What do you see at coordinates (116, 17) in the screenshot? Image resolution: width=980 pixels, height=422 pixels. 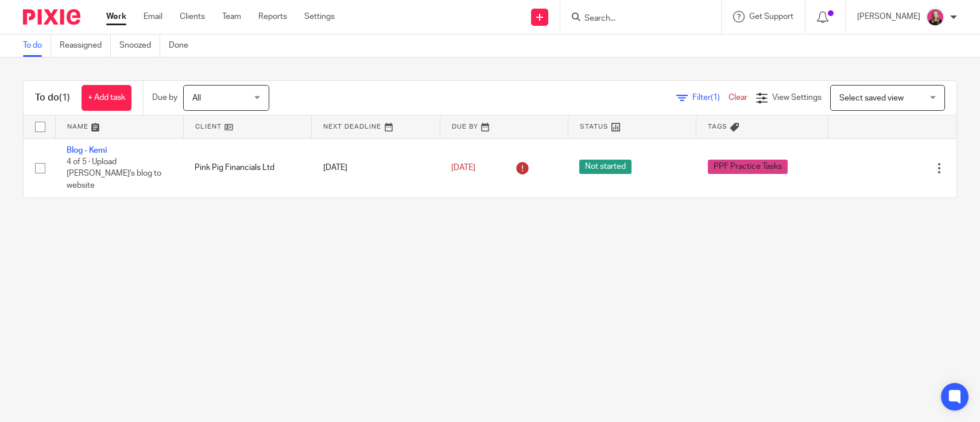 I see `a: Work` at bounding box center [116, 17].